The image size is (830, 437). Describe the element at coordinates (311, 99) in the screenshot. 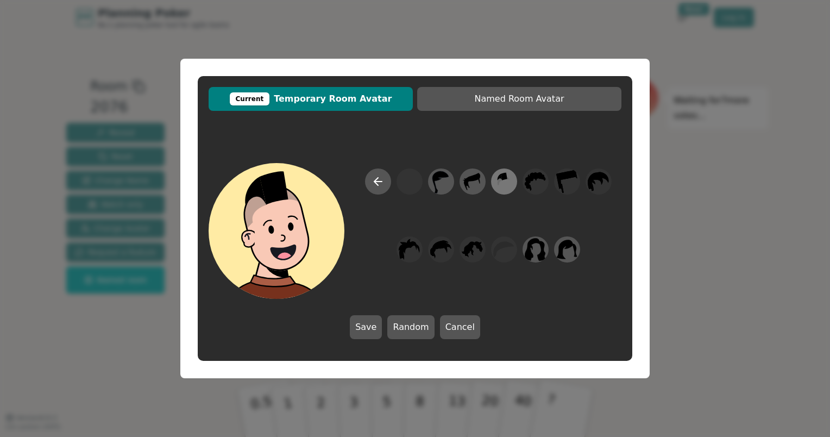

I see `span: Temporary Room Avatar` at that location.